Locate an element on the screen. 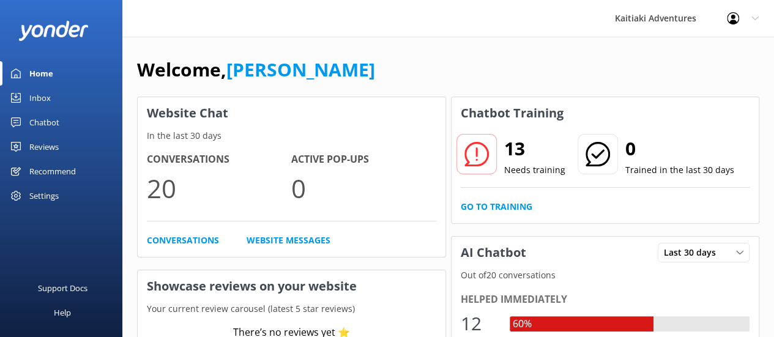 The width and height of the screenshot is (774, 337). h3: AI Chatbot is located at coordinates (493, 253).